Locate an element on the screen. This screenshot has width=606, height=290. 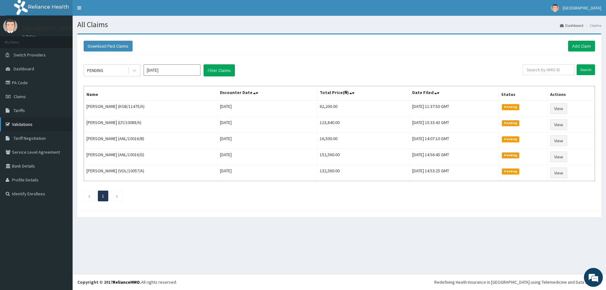
span: Claims is located at coordinates (20, 97).